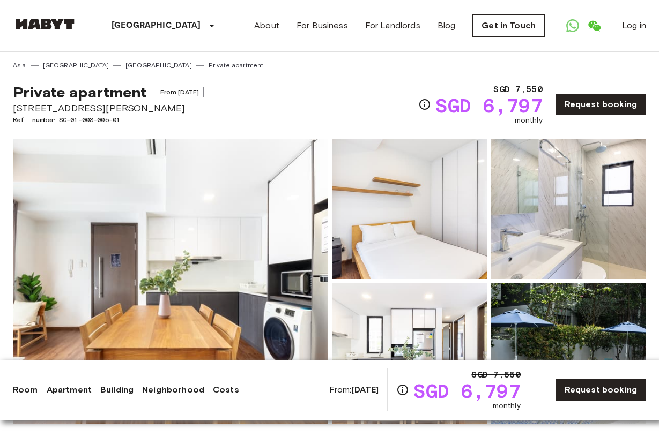 The image size is (659, 437). What do you see at coordinates (80, 92) in the screenshot?
I see `span: Private apartment` at bounding box center [80, 92].